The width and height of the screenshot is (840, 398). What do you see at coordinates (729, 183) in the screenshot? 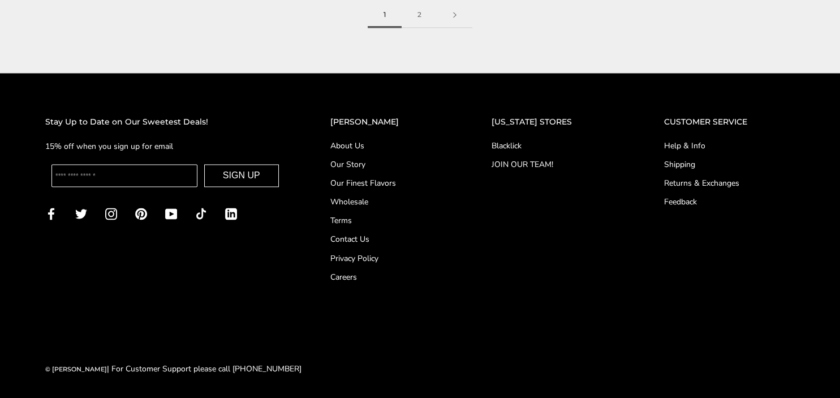
I see `a: Returns & Exchanges` at bounding box center [729, 183].